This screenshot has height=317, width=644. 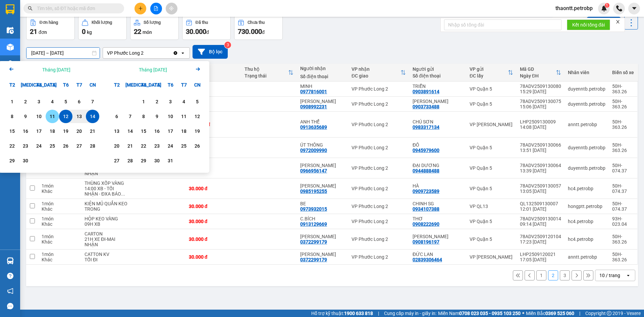 What do you see at coordinates (12, 146) in the screenshot?
I see `div: 22` at bounding box center [12, 146].